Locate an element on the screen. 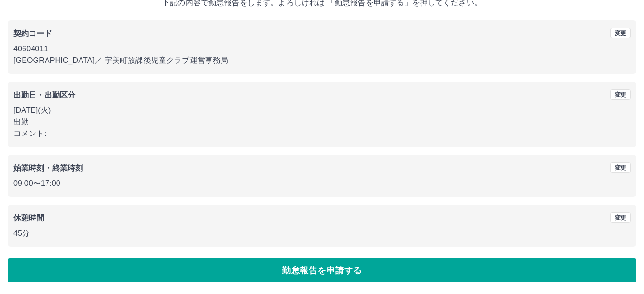 The width and height of the screenshot is (644, 294). b: 出勤日・出勤区分 is located at coordinates (44, 95).